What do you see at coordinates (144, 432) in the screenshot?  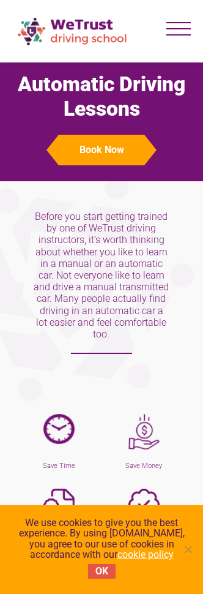 I see `img: save-money.png` at bounding box center [144, 432].